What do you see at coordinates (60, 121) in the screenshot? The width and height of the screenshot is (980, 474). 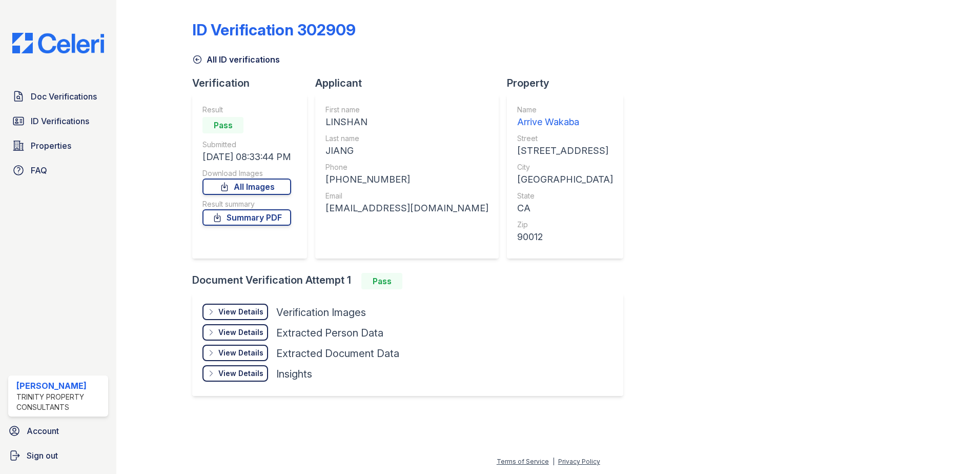 I see `span: ID Verifications` at bounding box center [60, 121].